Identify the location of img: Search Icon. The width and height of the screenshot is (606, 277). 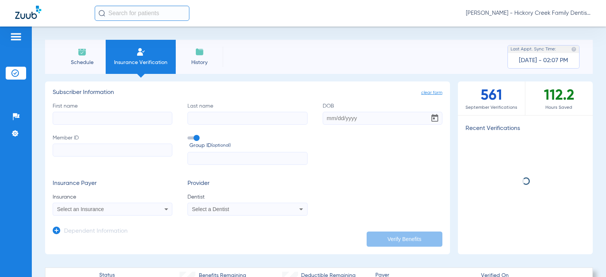
(102, 13).